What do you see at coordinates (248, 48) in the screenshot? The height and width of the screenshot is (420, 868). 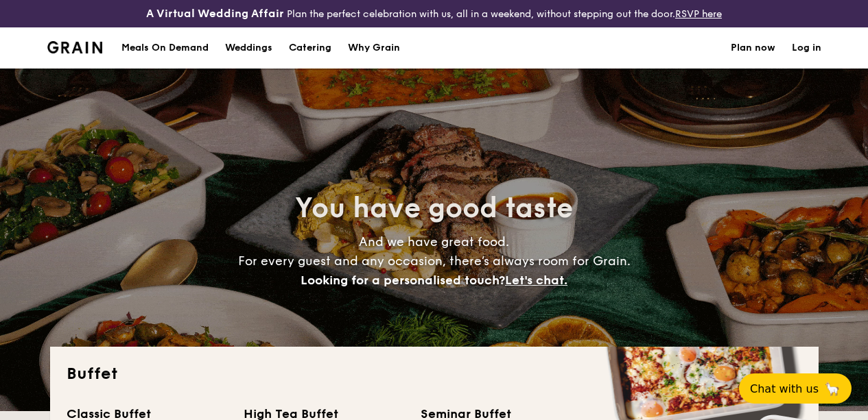 I see `a: Weddings` at bounding box center [248, 48].